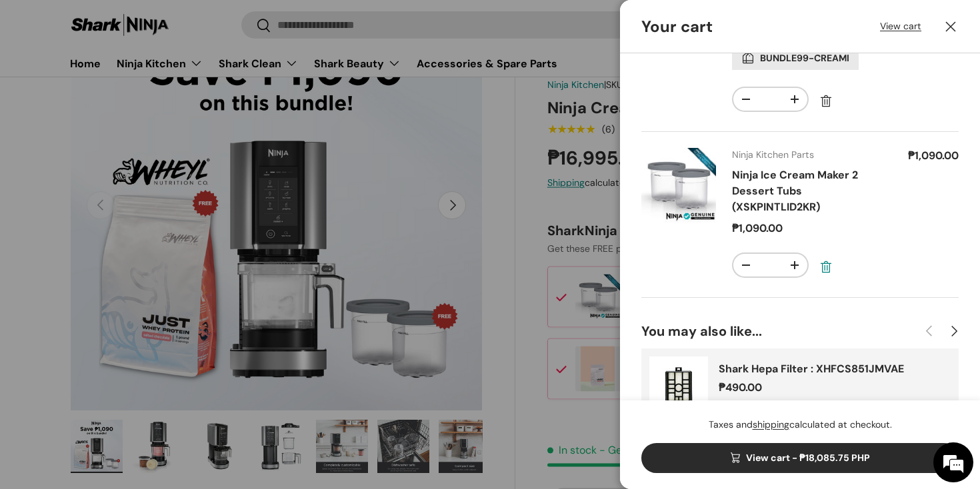  Describe the element at coordinates (795, 191) in the screenshot. I see `a: Ninja Ice Cream Maker 2 Dessert Tubs (XSKPINTLID2KR)` at that location.